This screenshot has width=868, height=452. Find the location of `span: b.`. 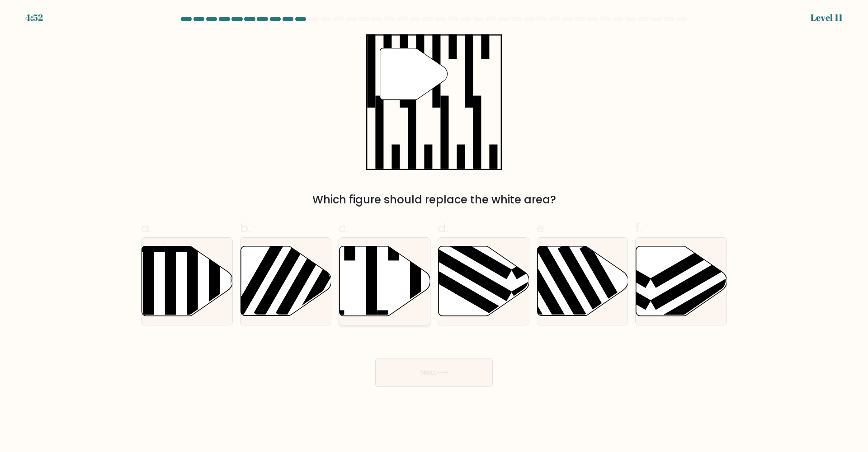

span: b. is located at coordinates (246, 228).